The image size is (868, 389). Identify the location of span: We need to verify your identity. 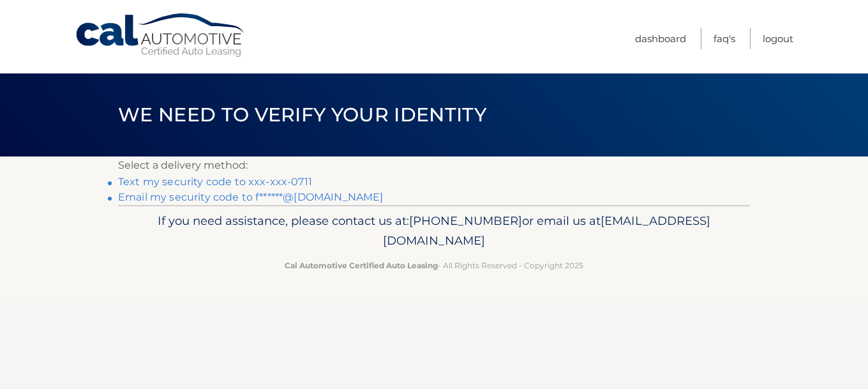
(302, 115).